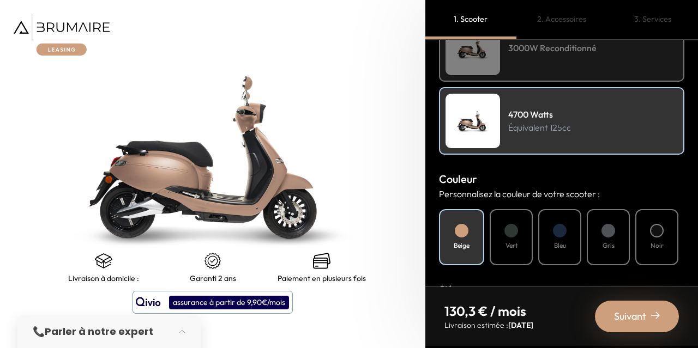 The image size is (698, 348). I want to click on img: certificat-de-garantie.png, so click(213, 261).